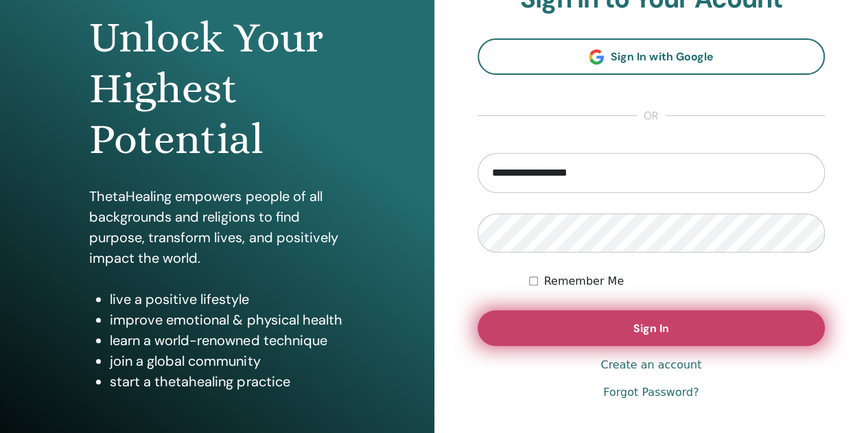 The width and height of the screenshot is (868, 433). I want to click on div: Keep me authenticated indefinitely or until I manually logout, so click(676, 281).